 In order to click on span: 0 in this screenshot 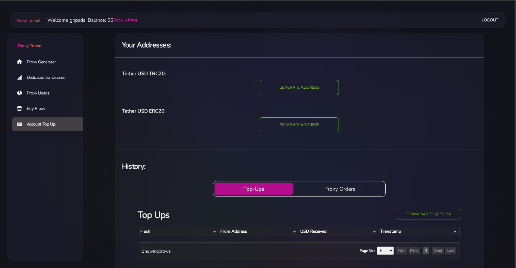, I will do `click(160, 251)`.